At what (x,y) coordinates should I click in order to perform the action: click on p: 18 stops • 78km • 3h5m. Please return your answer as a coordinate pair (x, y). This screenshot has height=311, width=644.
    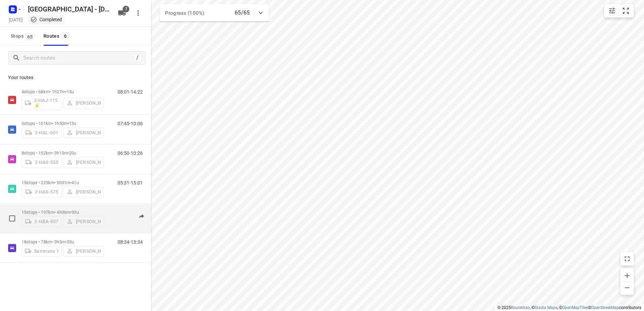
    Looking at the image, I should click on (62, 241).